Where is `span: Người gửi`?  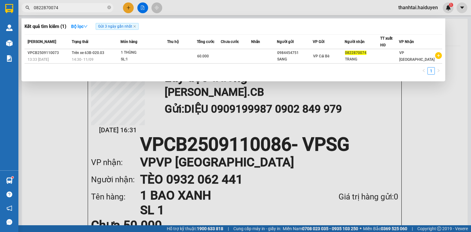 span: Người gửi is located at coordinates (285, 42).